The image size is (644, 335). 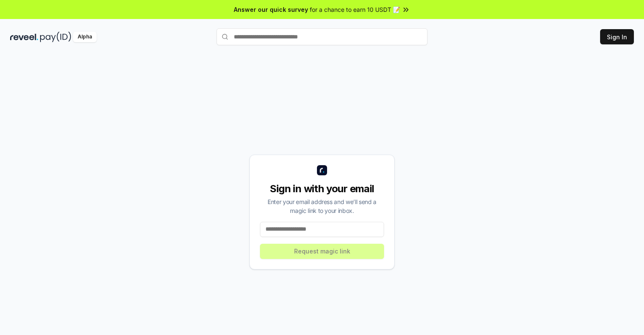 What do you see at coordinates (322, 171) in the screenshot?
I see `img: logo_small` at bounding box center [322, 171].